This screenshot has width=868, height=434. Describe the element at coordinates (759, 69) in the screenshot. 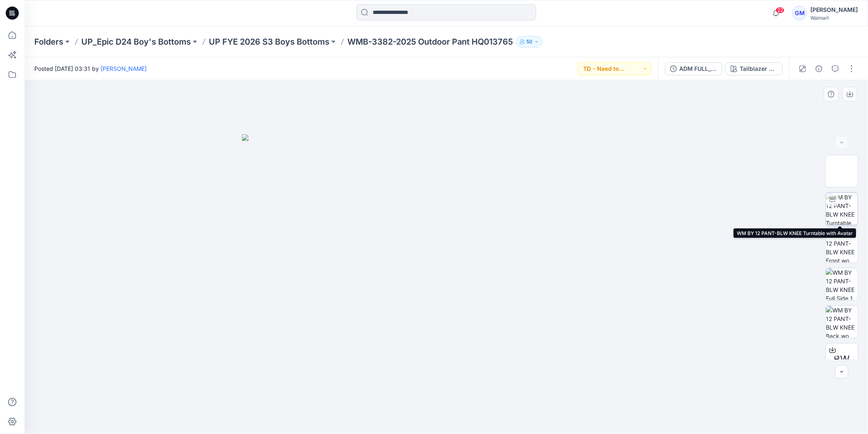

I see `div: Tailblazer Brown` at that location.